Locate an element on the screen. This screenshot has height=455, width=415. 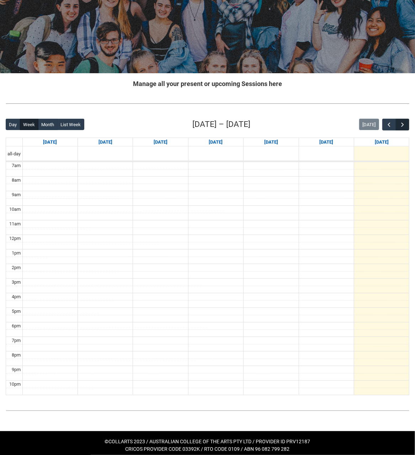
div: 7pm is located at coordinates (16, 340).